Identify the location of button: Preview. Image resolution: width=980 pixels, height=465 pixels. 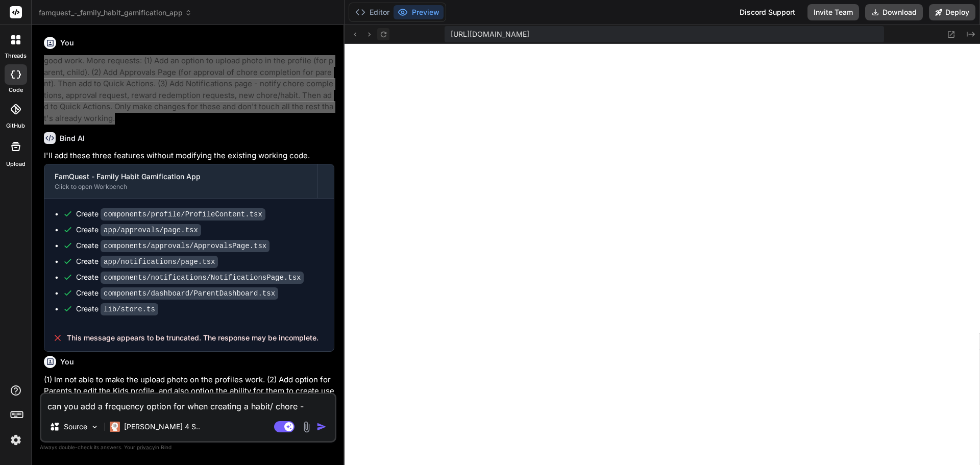
(418, 12).